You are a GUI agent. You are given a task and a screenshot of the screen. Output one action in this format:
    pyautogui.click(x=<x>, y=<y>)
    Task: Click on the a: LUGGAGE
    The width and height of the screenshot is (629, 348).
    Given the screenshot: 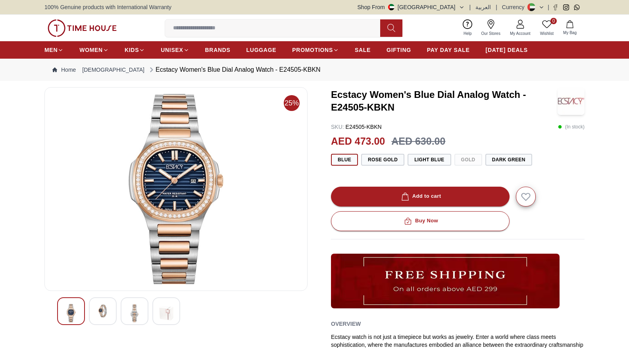 What is the action you would take?
    pyautogui.click(x=262, y=50)
    